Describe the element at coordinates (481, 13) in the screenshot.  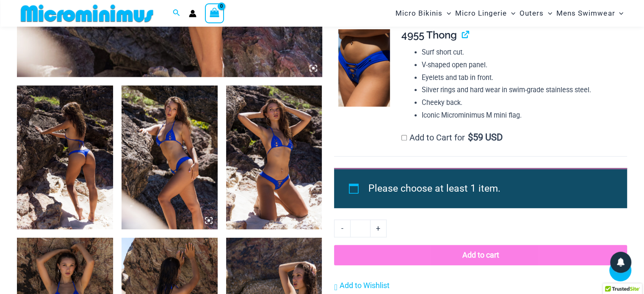
I see `span: Micro Lingerie` at that location.